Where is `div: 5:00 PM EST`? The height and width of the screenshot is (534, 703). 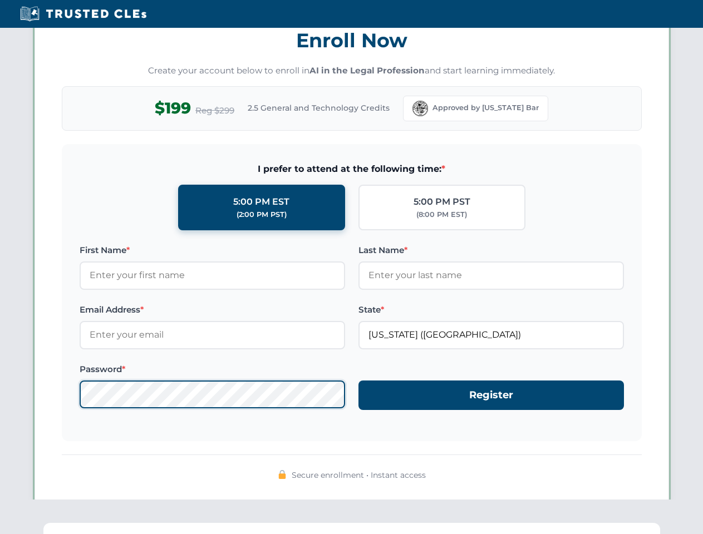
div: 5:00 PM EST is located at coordinates (261, 202).